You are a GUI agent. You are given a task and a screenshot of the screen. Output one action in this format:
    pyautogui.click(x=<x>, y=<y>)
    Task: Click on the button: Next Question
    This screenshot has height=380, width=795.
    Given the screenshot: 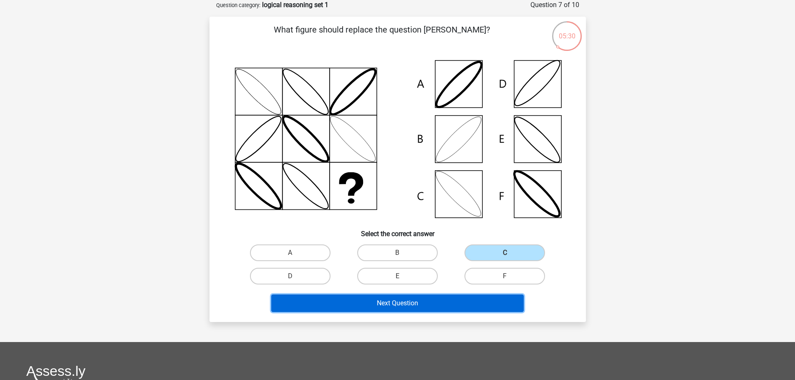 What is the action you would take?
    pyautogui.click(x=397, y=303)
    